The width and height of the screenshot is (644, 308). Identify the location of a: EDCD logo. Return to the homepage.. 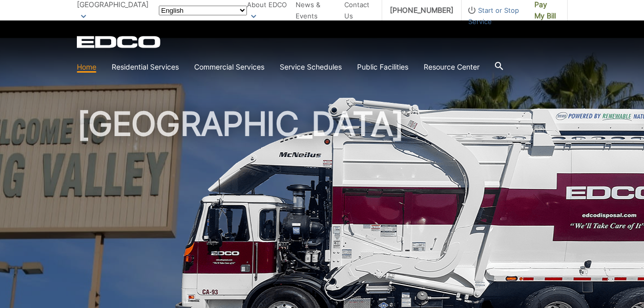
(120, 42).